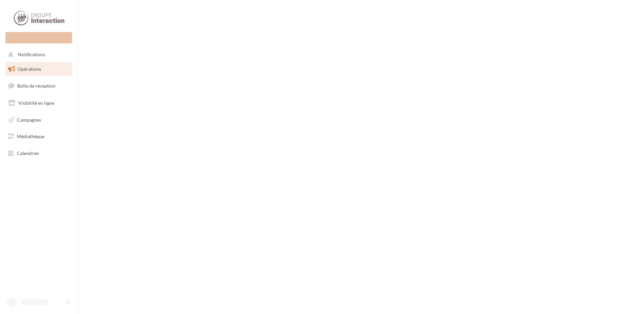 This screenshot has height=314, width=644. Describe the element at coordinates (31, 55) in the screenshot. I see `span: Notifications` at that location.